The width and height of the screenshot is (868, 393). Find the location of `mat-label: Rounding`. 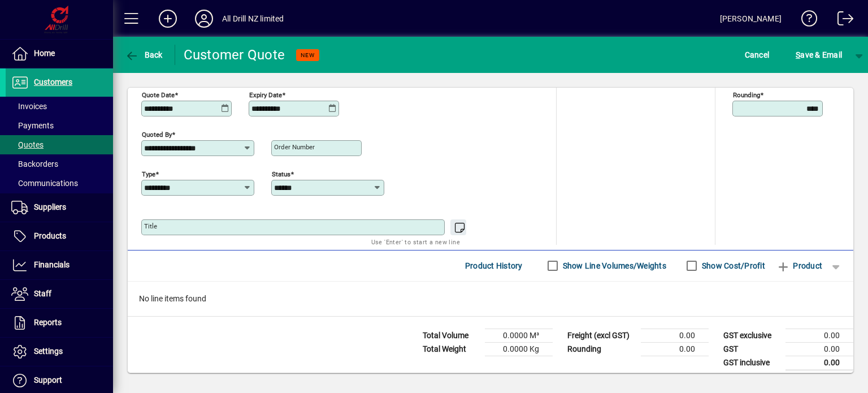

mat-label: Rounding is located at coordinates (747, 95).